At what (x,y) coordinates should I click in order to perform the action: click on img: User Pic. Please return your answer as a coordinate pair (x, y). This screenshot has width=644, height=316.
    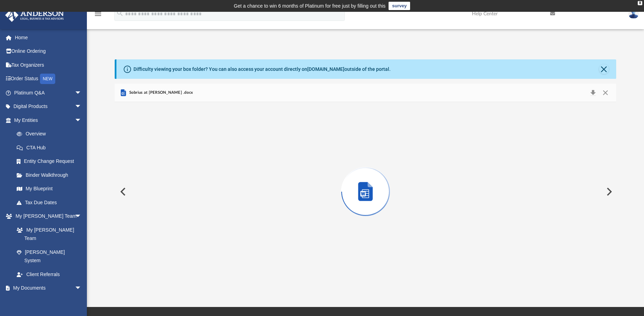
    Looking at the image, I should click on (634, 14).